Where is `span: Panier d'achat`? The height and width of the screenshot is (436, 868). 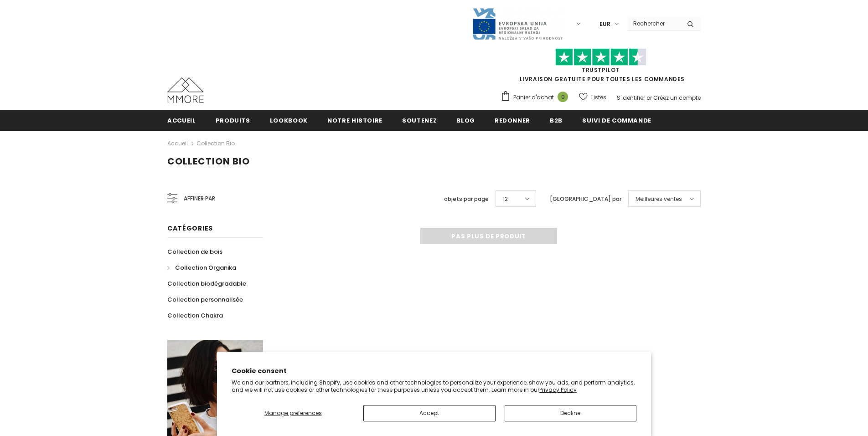
span: Panier d'achat is located at coordinates (533, 97).